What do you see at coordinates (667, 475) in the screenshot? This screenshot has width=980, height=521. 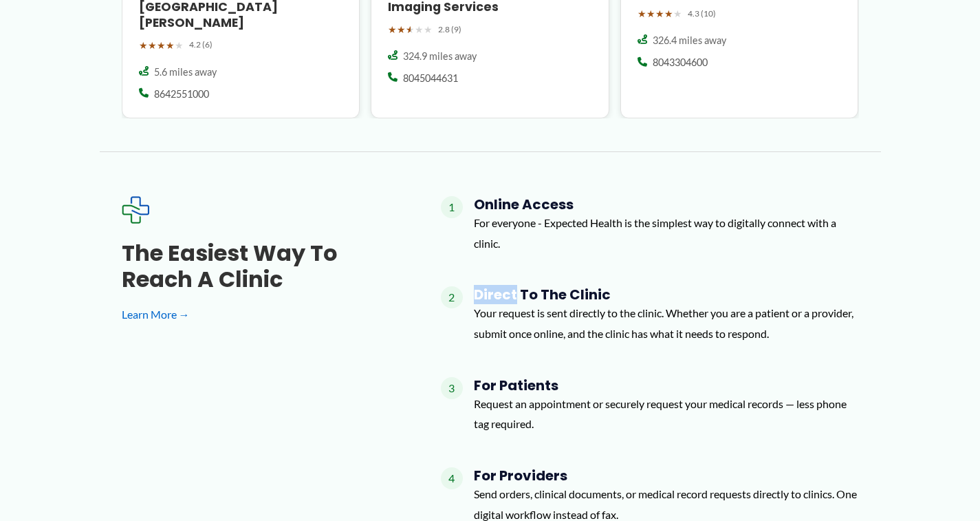 I see `h4: For Providers` at bounding box center [667, 475].